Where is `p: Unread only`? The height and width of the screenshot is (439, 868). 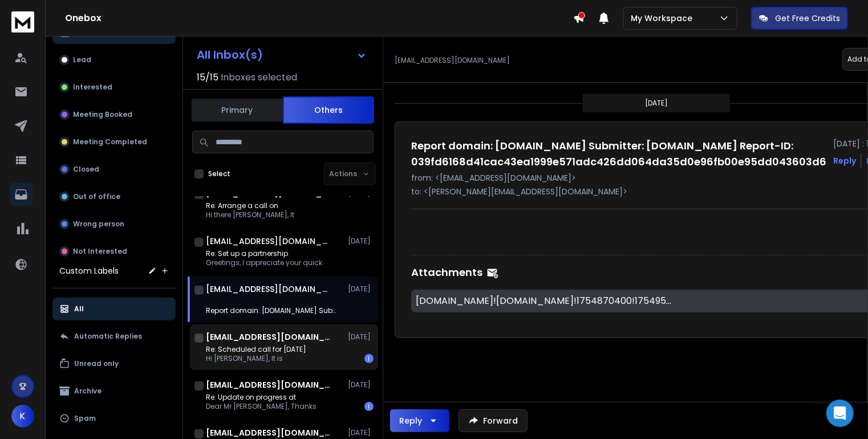 p: Unread only is located at coordinates (96, 364).